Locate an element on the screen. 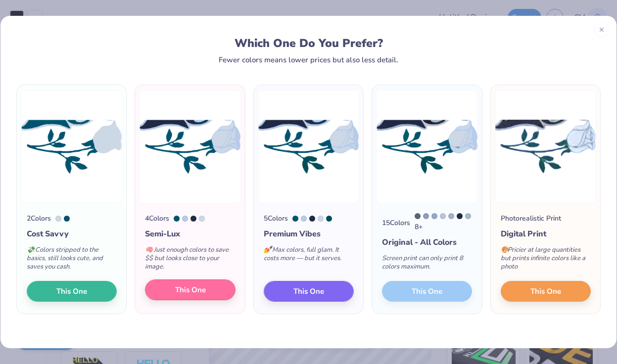 The image size is (617, 364). img: 4 color option is located at coordinates (190, 147).